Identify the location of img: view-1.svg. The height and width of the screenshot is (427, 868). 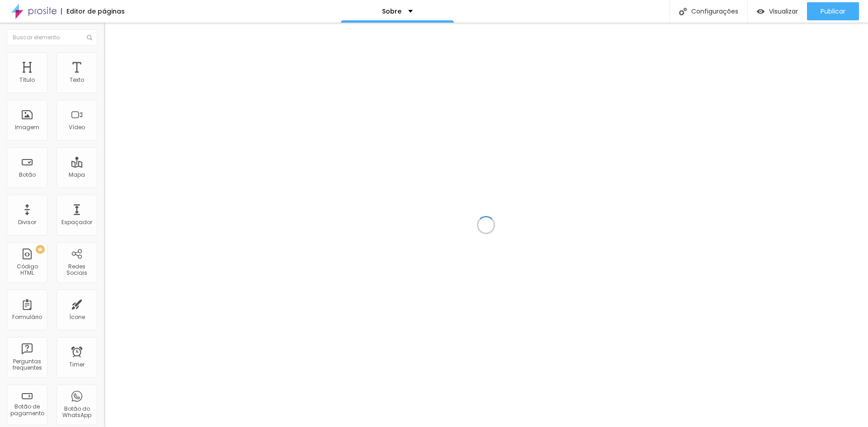
(760, 11).